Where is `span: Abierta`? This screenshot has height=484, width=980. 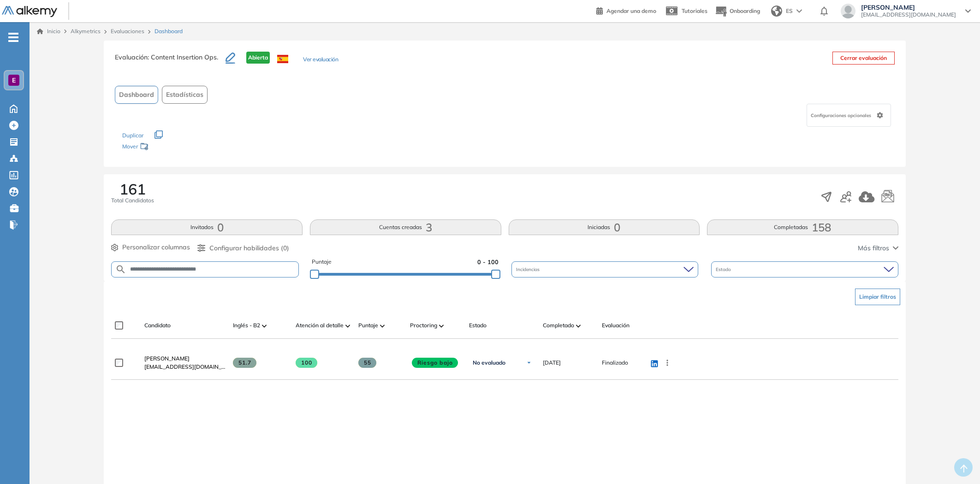 span: Abierta is located at coordinates (258, 58).